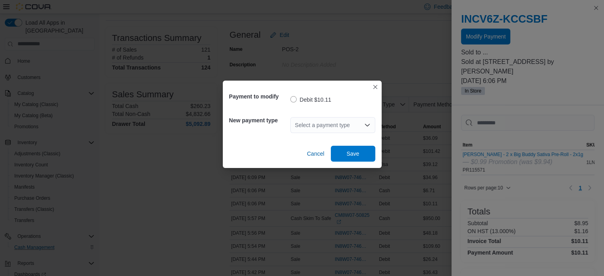 This screenshot has height=276, width=604. What do you see at coordinates (315, 154) in the screenshot?
I see `span: Cancel` at bounding box center [315, 154].